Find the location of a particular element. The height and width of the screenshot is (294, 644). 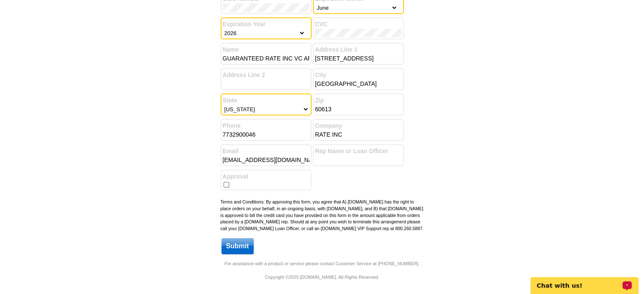

label: Zip is located at coordinates (358, 100).